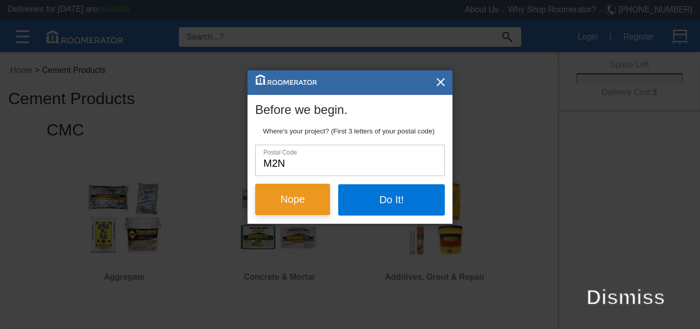 This screenshot has height=329, width=700. I want to click on input: Postal Code, so click(350, 160).